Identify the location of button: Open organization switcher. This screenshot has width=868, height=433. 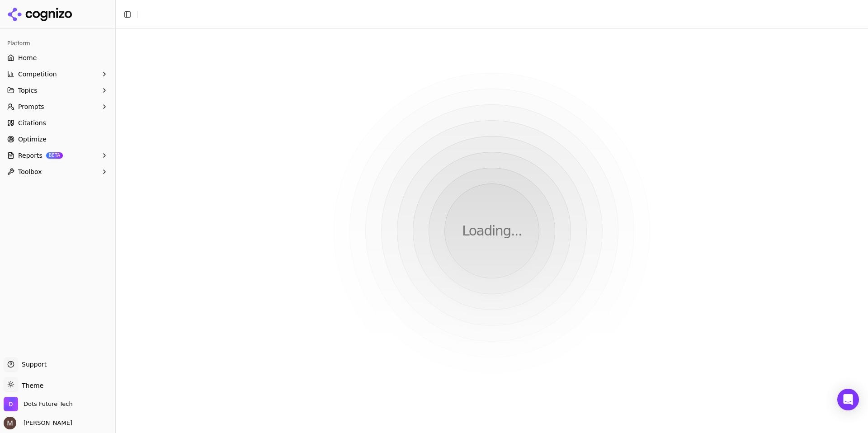
(38, 404).